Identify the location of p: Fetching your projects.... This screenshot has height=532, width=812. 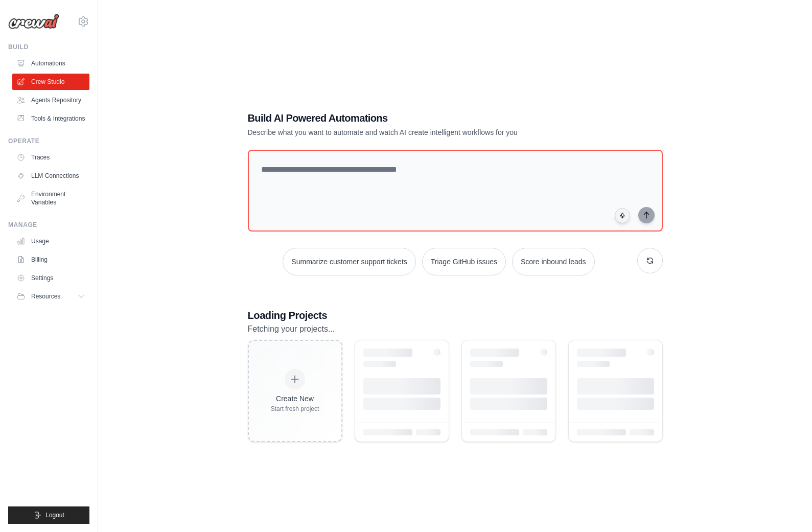
(455, 329).